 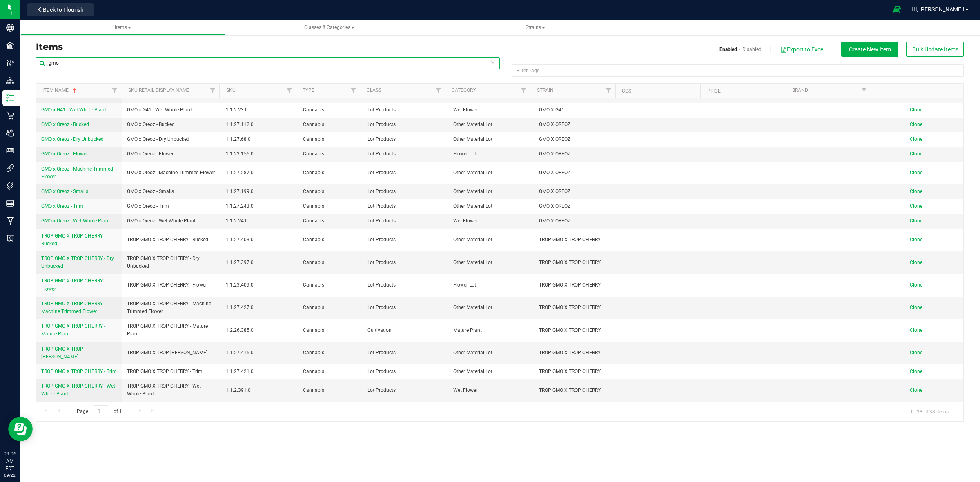 I want to click on span: TROP GMO X TROP CHERRY - Bucked, so click(x=167, y=240).